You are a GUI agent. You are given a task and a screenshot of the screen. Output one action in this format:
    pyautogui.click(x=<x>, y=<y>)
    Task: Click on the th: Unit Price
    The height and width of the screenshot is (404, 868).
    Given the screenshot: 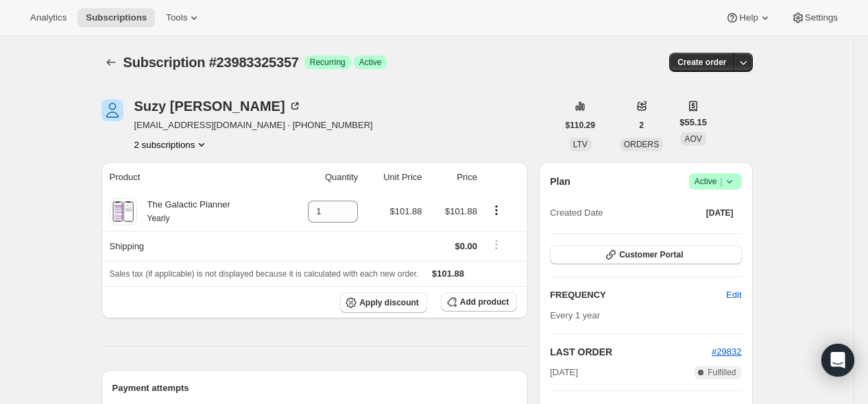 What is the action you would take?
    pyautogui.click(x=394, y=178)
    